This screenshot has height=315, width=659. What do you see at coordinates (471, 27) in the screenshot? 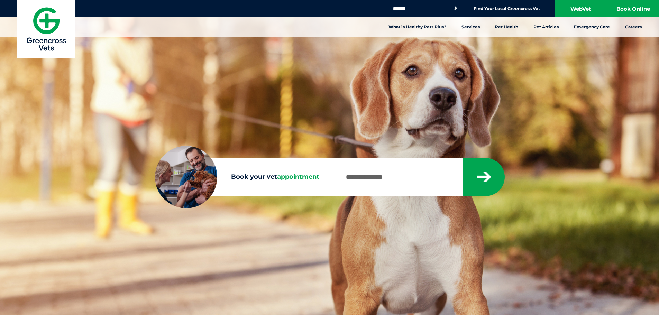
I see `a: Services` at bounding box center [471, 27].